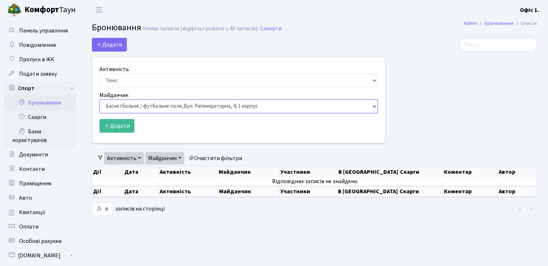 The height and width of the screenshot is (266, 548). Describe the element at coordinates (40, 227) in the screenshot. I see `a: Оплати` at that location.